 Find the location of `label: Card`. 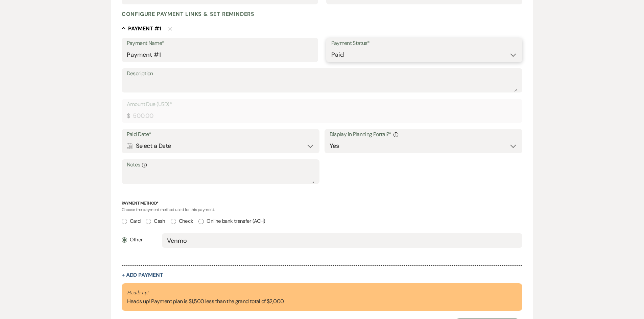

label: Card is located at coordinates (131, 221).